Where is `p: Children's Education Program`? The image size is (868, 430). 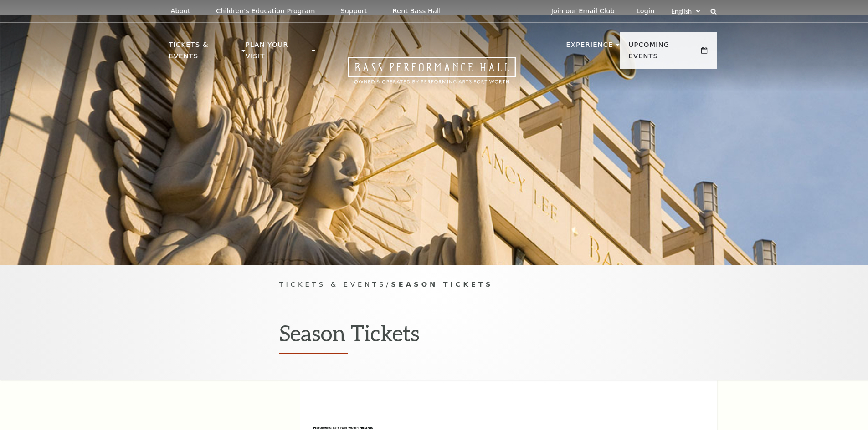
p: Children's Education Program is located at coordinates (266, 11).